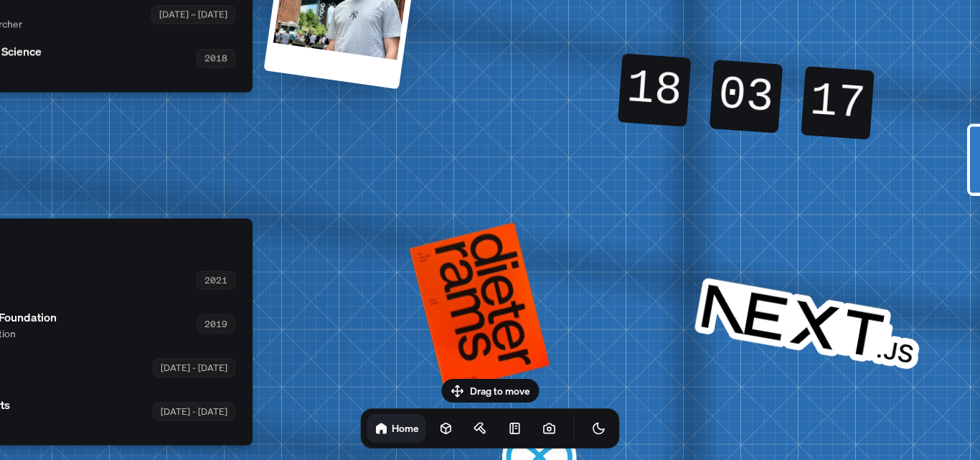  Describe the element at coordinates (396, 428) in the screenshot. I see `a: Home` at that location.